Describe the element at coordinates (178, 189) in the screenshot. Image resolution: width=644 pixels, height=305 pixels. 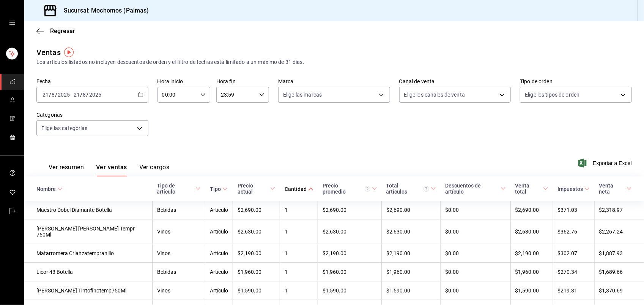
I see `span: Tipo de artículo` at that location.